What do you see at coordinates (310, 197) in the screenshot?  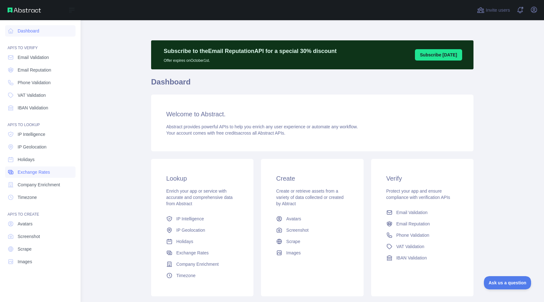 I see `span: Create or retrieve assets from a variety of data collected or created by Abtract` at bounding box center [310, 197].